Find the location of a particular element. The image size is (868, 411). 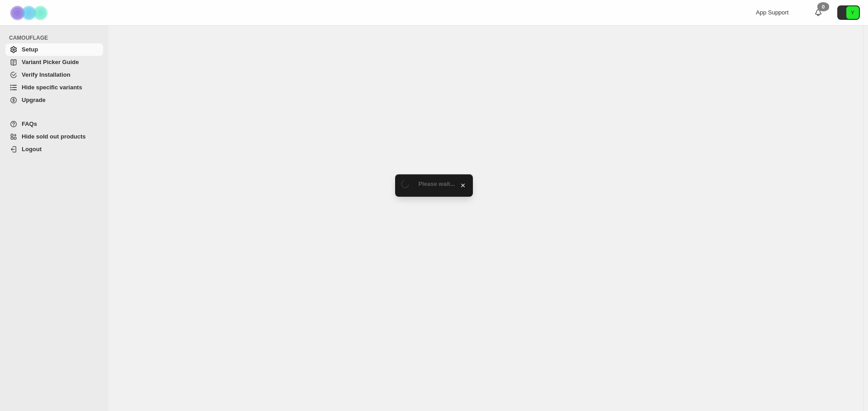

a: Verify Installation is located at coordinates (54, 75).